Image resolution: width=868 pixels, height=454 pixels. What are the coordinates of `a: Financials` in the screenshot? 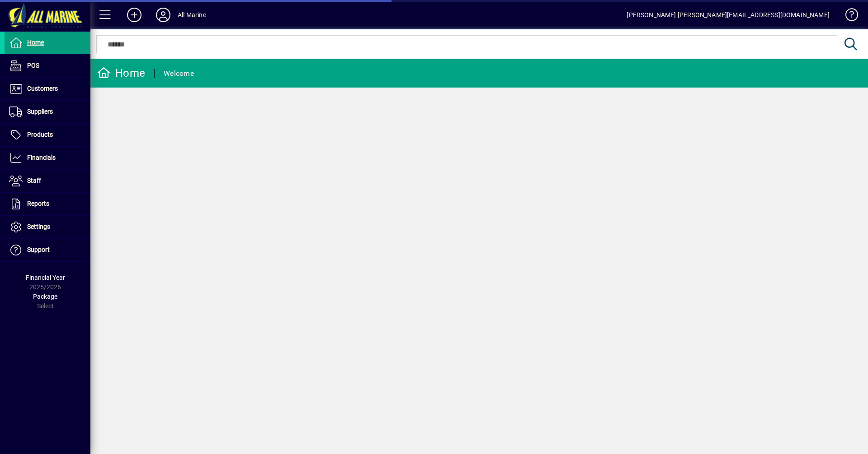 It's located at (47, 158).